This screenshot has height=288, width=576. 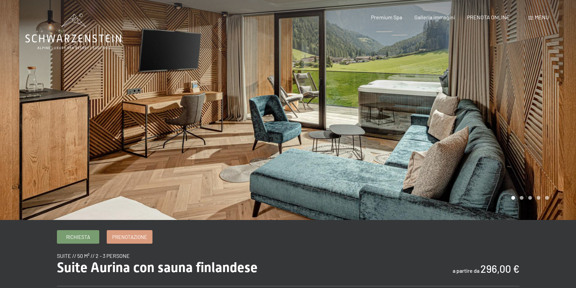 I want to click on a: Richiesta, so click(x=78, y=237).